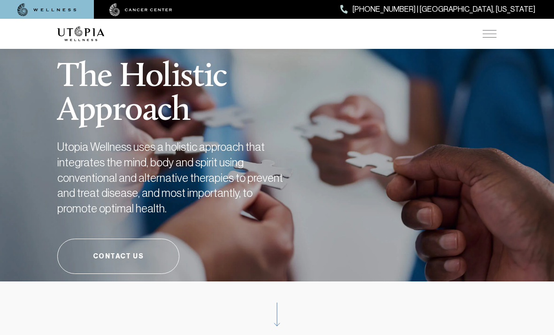  Describe the element at coordinates (490, 34) in the screenshot. I see `img: icon-hamburger` at that location.